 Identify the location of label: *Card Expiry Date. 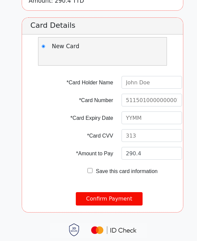
(88, 118).